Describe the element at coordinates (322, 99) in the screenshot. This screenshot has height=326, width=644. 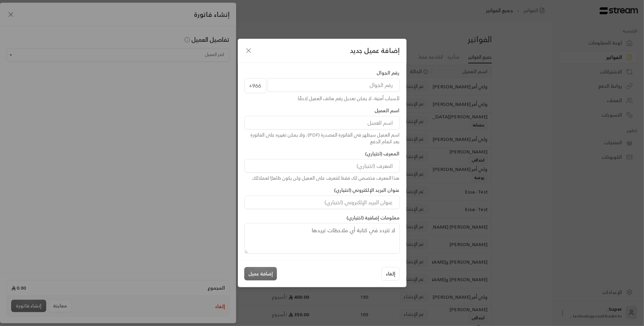
I see `div: لأسباب أمنية، لا يمكن تعديل رقم هاتف العميل لاحقًا.` at that location.